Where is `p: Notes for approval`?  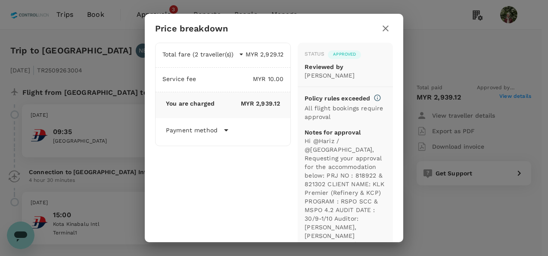
p: Notes for approval is located at coordinates (345, 132).